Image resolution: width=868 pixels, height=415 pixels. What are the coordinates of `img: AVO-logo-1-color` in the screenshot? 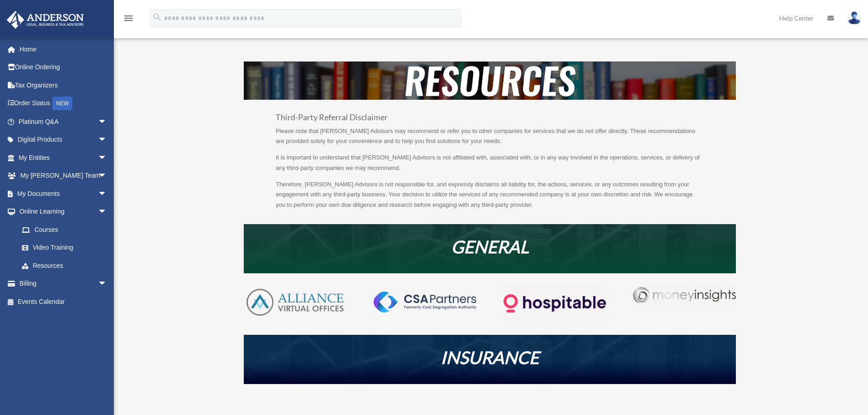 It's located at (295, 302).